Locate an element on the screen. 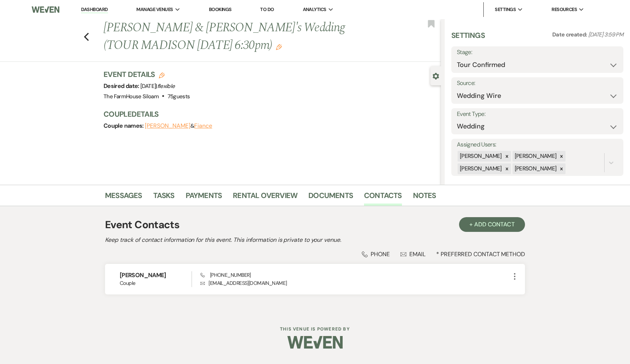 Image resolution: width=630 pixels, height=364 pixels. span: Couple names: is located at coordinates (124, 126).